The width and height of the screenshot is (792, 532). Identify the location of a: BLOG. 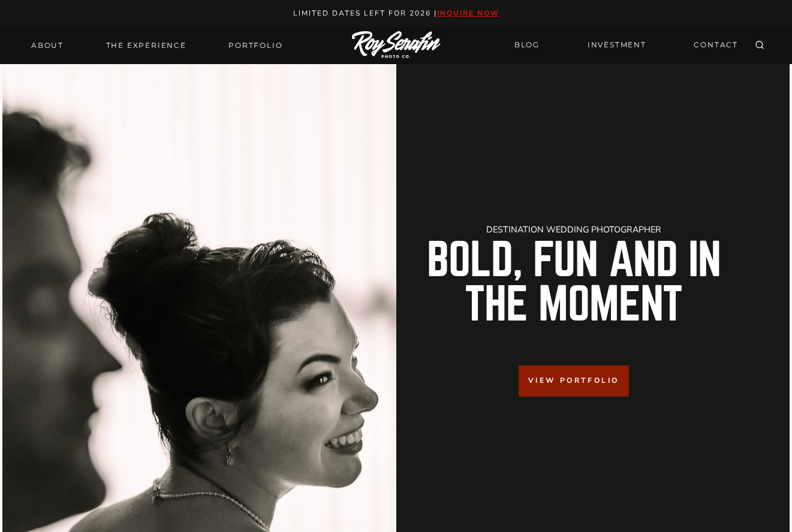
(527, 45).